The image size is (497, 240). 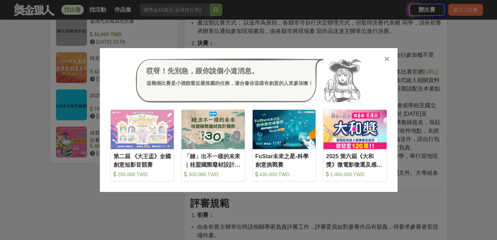 What do you see at coordinates (213, 145) in the screenshot?
I see `a: Cover Image「鏈」出不一樣的未來｜桂盟國際廢材設計競賽 300,000 TWD` at bounding box center [213, 145].